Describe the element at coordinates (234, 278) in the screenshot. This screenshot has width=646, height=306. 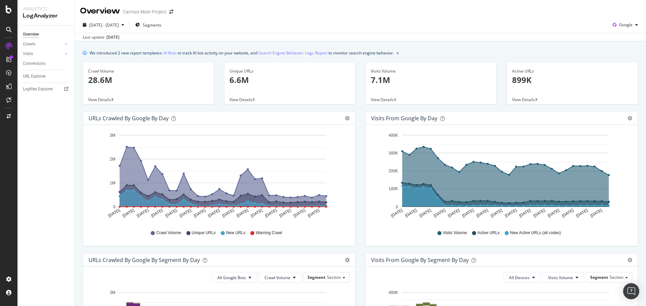
I see `button: All Google Bots` at that location.